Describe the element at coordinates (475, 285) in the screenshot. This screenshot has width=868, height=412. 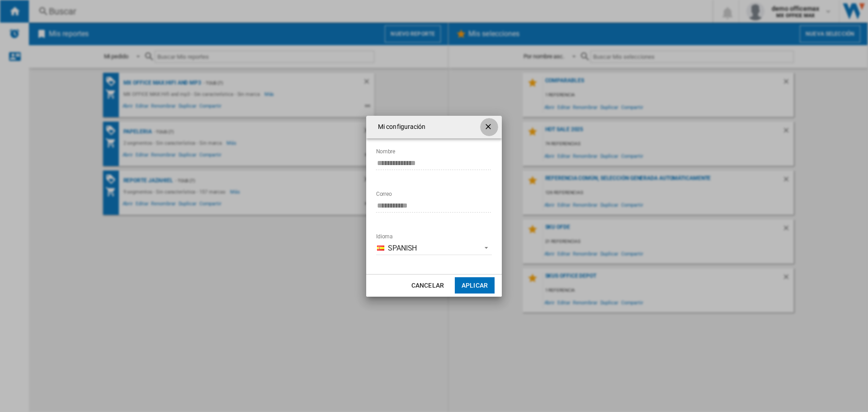
I see `button: Aplicar` at that location.